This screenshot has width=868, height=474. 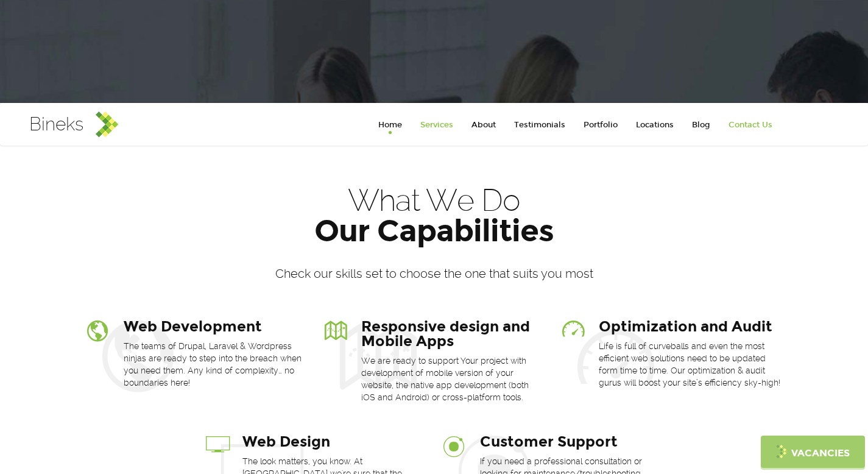 What do you see at coordinates (433, 200) in the screenshot?
I see `small: What We Do` at bounding box center [433, 200].